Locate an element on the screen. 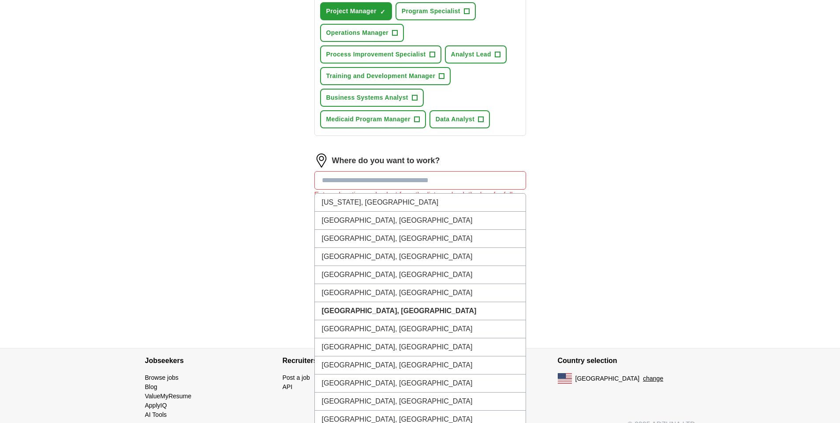  button: Operations Manager is located at coordinates (362, 33).